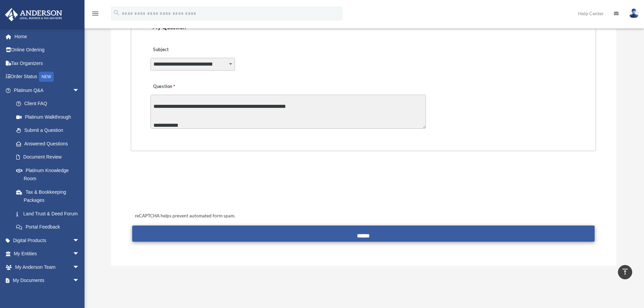 The height and width of the screenshot is (308, 644). What do you see at coordinates (176, 87) in the screenshot?
I see `label: Question` at bounding box center [176, 87].